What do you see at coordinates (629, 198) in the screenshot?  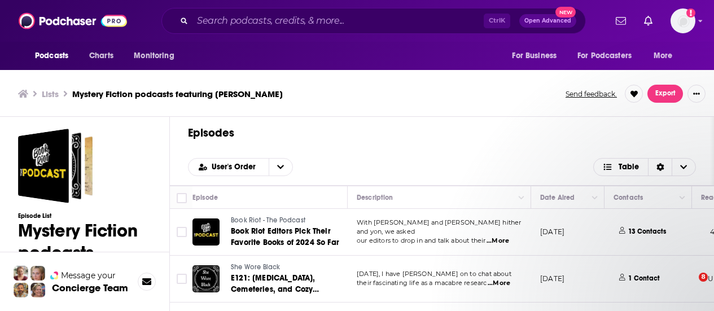 I see `div: Contacts` at bounding box center [629, 198].